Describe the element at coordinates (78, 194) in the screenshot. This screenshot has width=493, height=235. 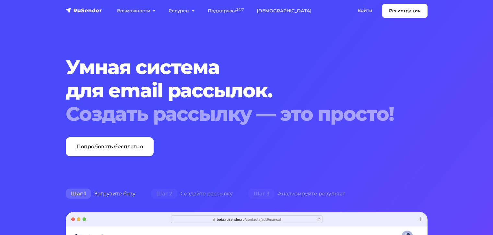
I see `span: Шаг 1` at that location.